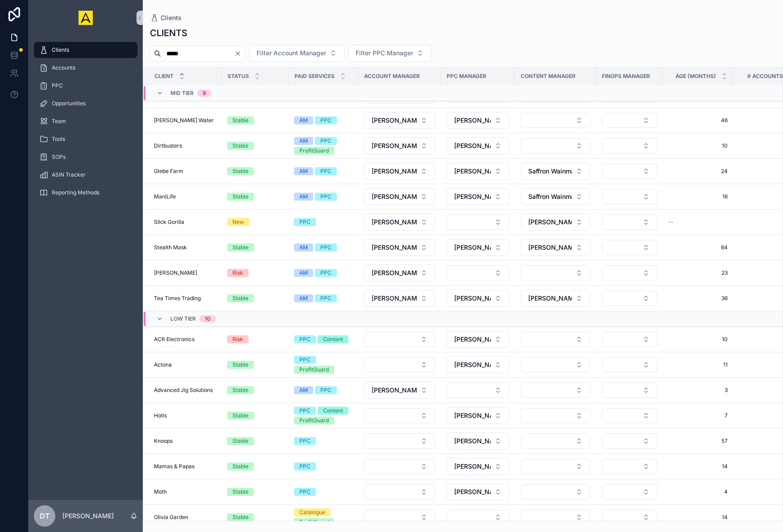 Image resolution: width=783 pixels, height=532 pixels. What do you see at coordinates (86, 86) in the screenshot?
I see `a: PPC` at bounding box center [86, 86].